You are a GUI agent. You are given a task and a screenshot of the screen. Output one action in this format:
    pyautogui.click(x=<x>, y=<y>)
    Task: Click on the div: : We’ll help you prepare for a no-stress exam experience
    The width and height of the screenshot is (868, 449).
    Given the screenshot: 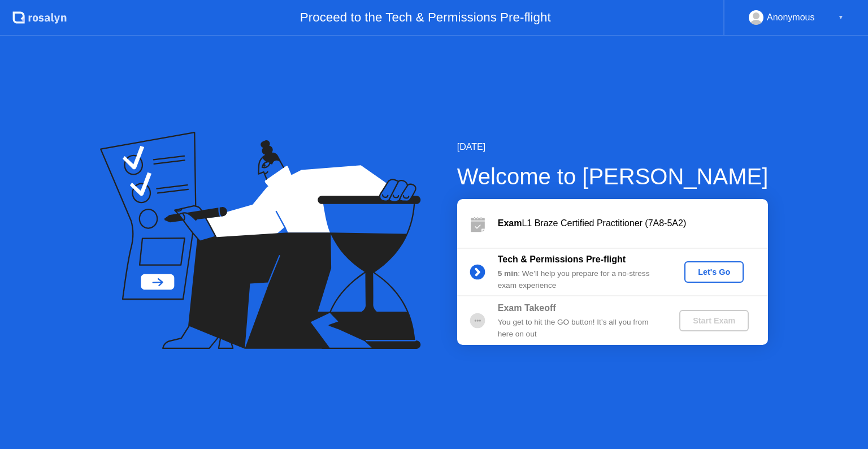 What is the action you would take?
    pyautogui.click(x=579, y=279)
    